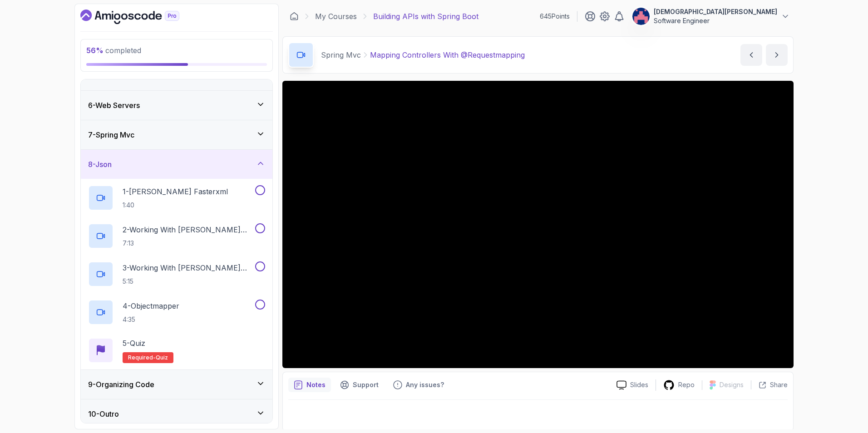 This screenshot has height=433, width=868. Describe the element at coordinates (177, 385) in the screenshot. I see `button: 9-Organizing Code` at that location.